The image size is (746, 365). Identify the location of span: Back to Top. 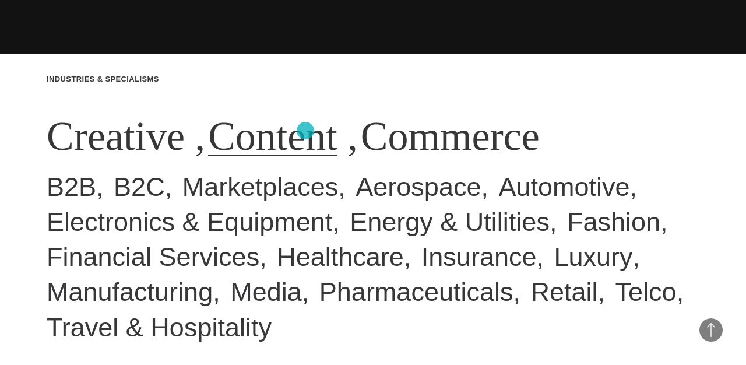
(711, 330).